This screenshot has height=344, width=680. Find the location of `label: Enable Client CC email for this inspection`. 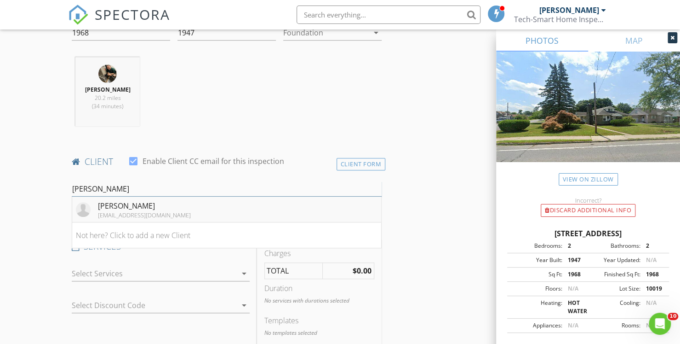

label: Enable Client CC email for this inspection is located at coordinates (213, 161).